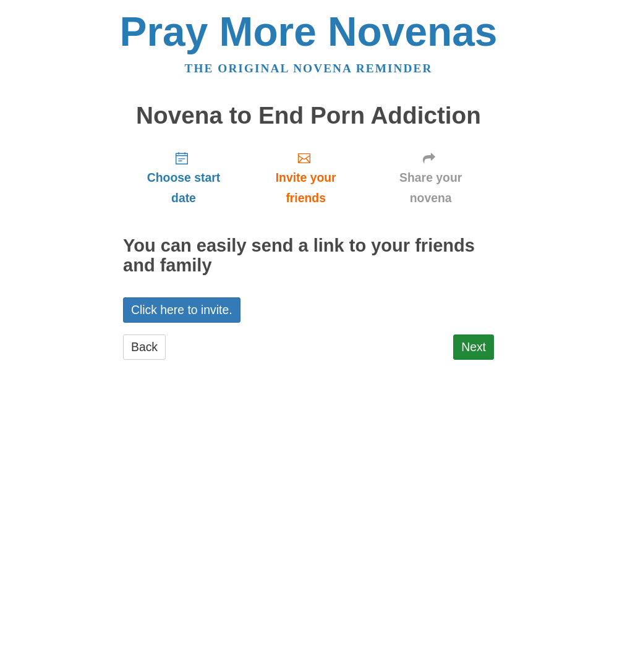  What do you see at coordinates (308, 31) in the screenshot?
I see `a: Pray More Novenas` at bounding box center [308, 31].